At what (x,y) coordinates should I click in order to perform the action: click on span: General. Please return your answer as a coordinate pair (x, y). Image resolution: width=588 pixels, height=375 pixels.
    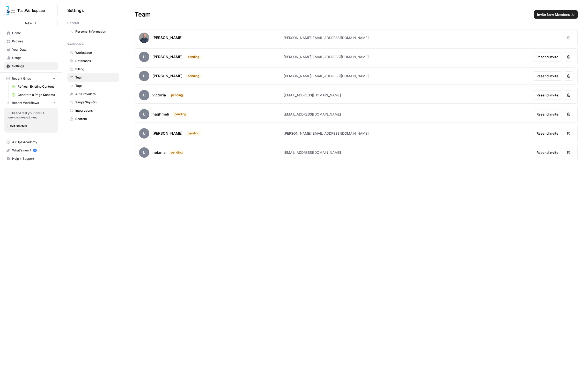
    Looking at the image, I should click on (73, 23).